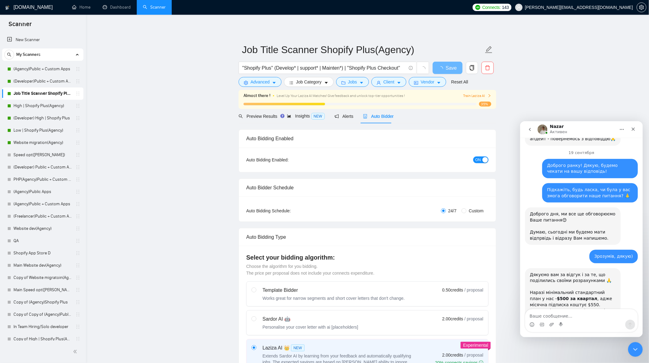 The image size is (649, 363). I want to click on div: Доброго дня, ми все ще обговорюємо Ваше питання😊Думаю, сьогодні ми будемо мати відпрвідь і відраз..., so click(53, 105).